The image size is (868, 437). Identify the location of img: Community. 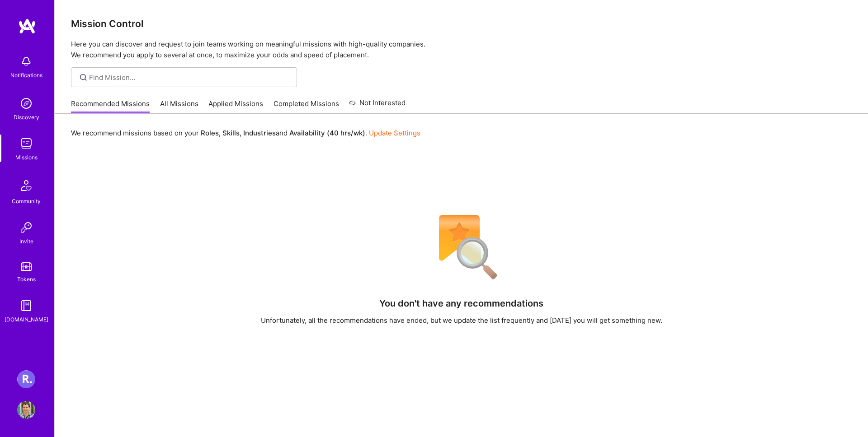
(26, 186).